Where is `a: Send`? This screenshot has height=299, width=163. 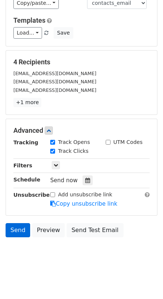 a: Send is located at coordinates (18, 230).